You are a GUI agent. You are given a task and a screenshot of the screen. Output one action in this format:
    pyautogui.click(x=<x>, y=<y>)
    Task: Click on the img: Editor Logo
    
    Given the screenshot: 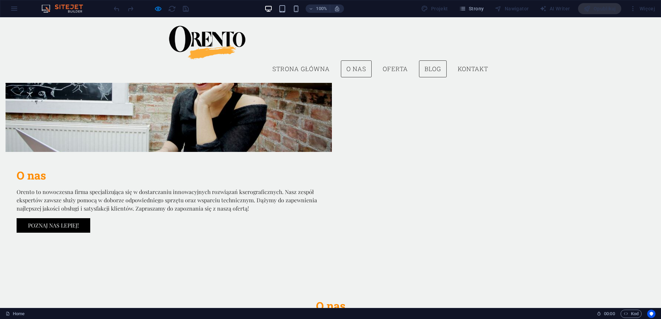 What is the action you would take?
    pyautogui.click(x=66, y=9)
    